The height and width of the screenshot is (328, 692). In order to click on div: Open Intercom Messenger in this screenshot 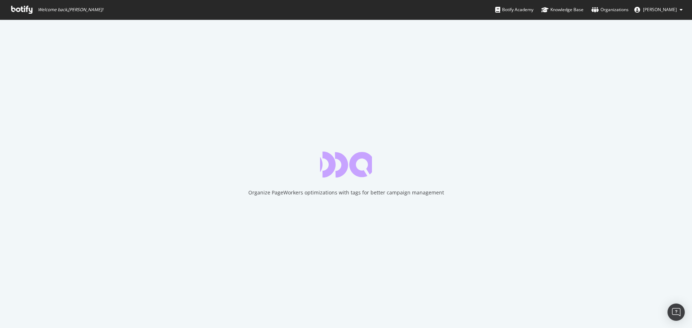, I will do `click(676, 313)`.